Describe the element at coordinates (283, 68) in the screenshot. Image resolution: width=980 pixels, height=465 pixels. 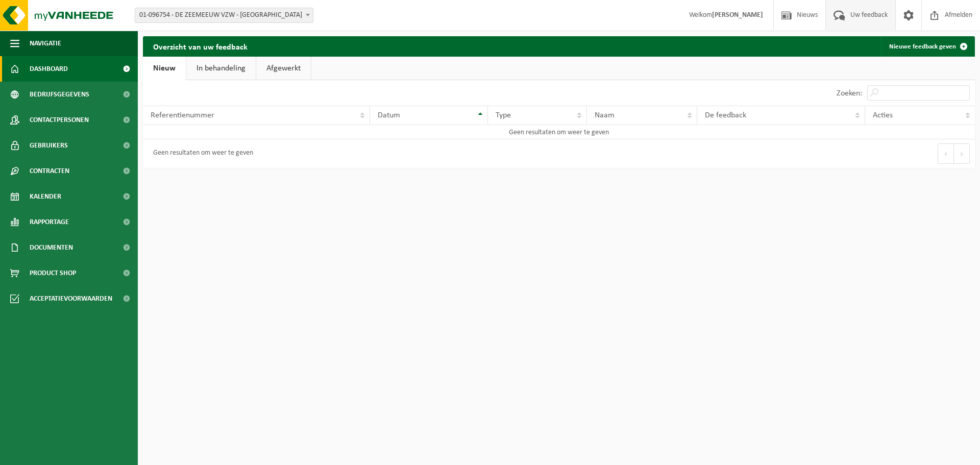
I see `a: Afgewerkt` at that location.